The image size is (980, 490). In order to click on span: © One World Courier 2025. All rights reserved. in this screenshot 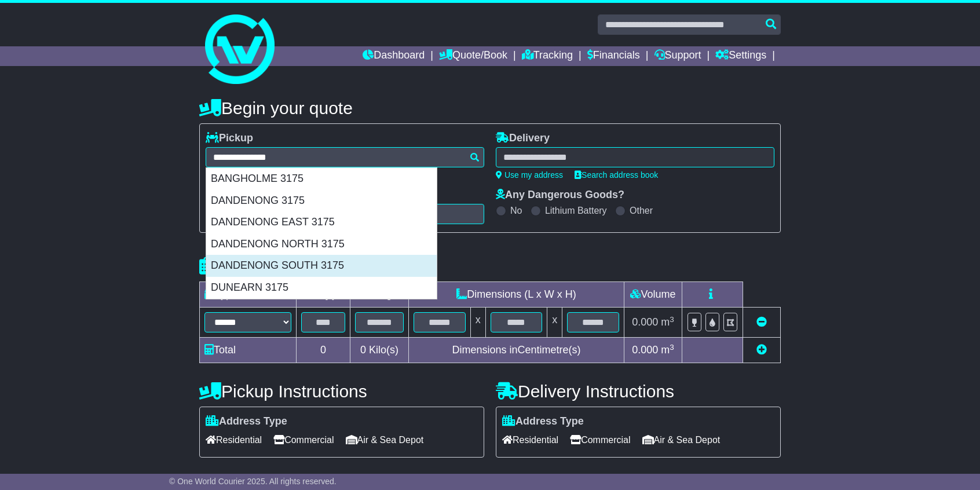, I will do `click(252, 482)`.